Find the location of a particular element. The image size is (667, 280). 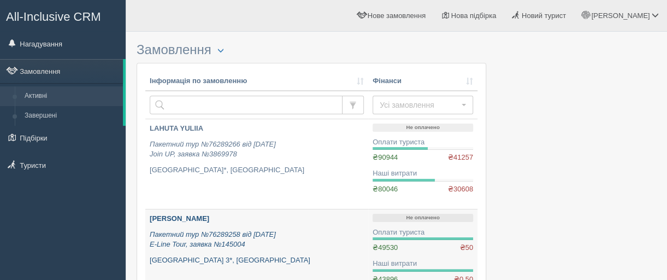

b: LAHUTA YULIIA is located at coordinates (176, 128).